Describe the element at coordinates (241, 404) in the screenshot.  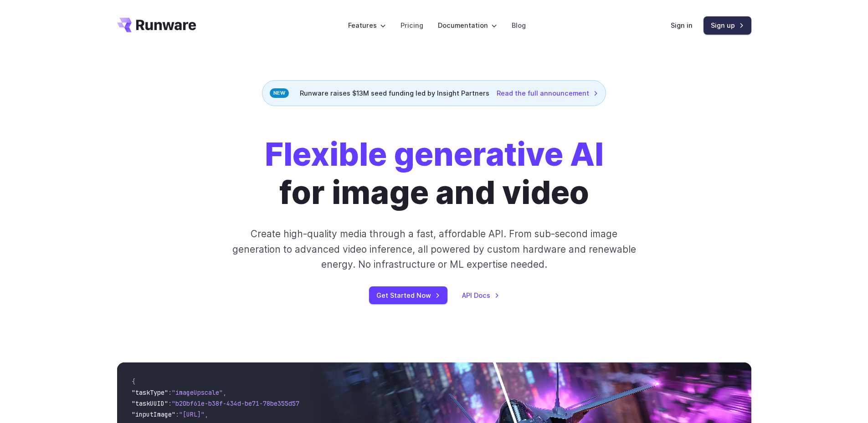
I see `span: "b20bf61e-b38f-434d-be71-78be355d5795"` at that location.